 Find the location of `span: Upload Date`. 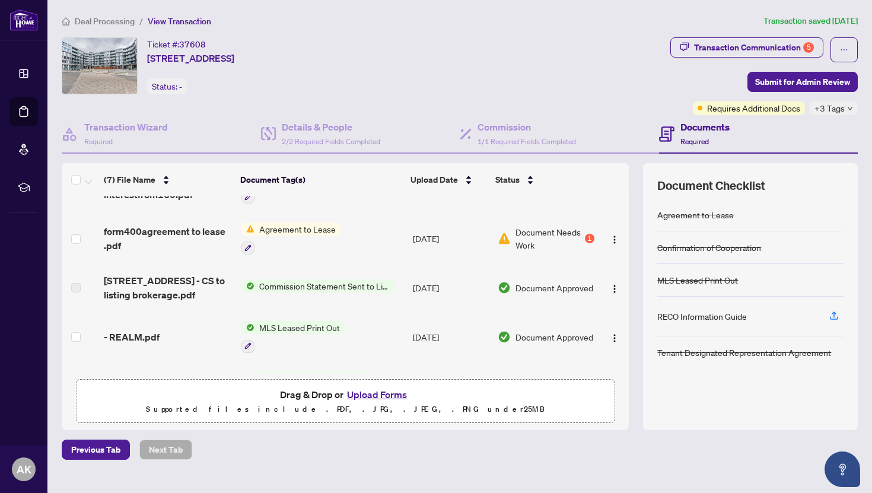

span: Upload Date is located at coordinates (434, 180).